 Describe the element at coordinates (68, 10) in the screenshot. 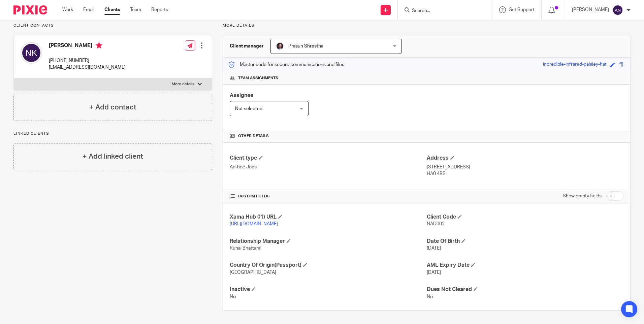

I see `a: Work` at that location.